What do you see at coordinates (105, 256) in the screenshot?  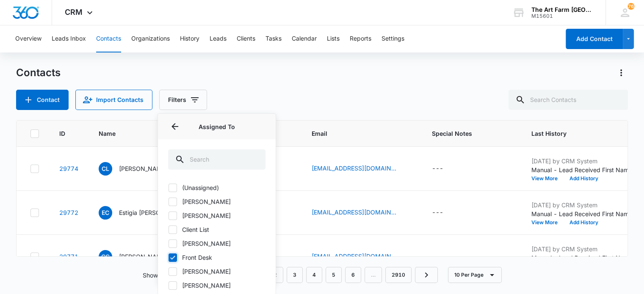 I see `span: CG` at bounding box center [105, 256].